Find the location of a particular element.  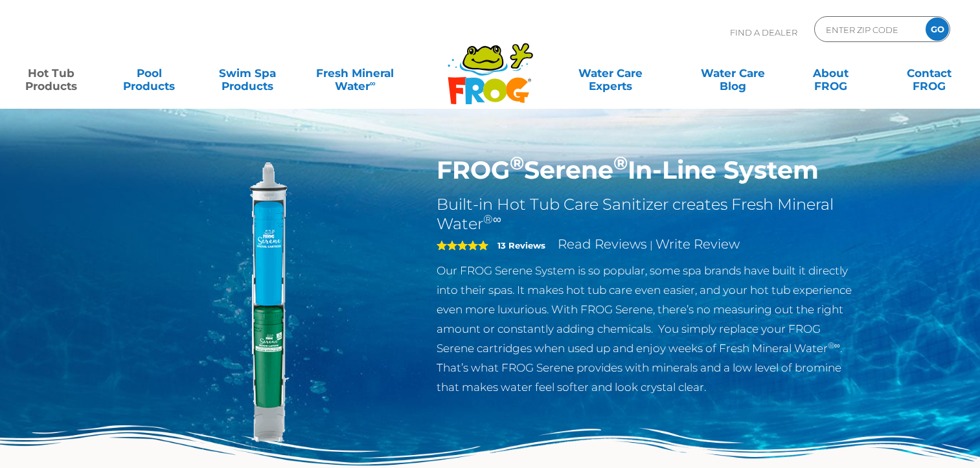

h2: Built-in Hot Tub Care Sanitizer creates Fresh Mineral Water is located at coordinates (648, 214).